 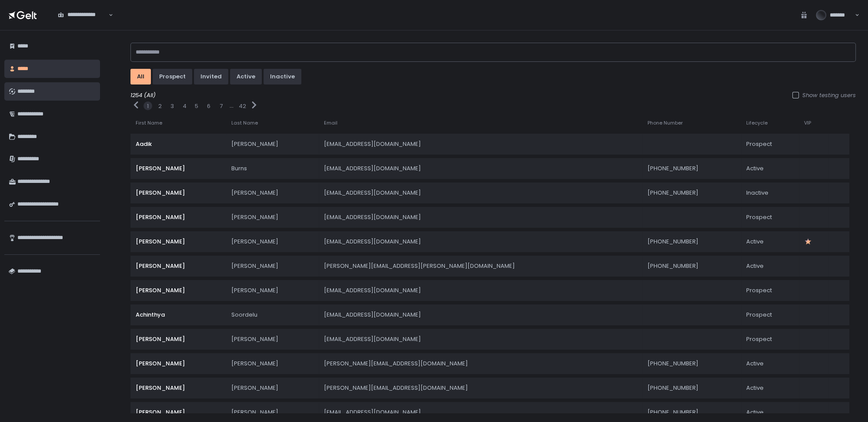 I want to click on button: 6, so click(x=209, y=106).